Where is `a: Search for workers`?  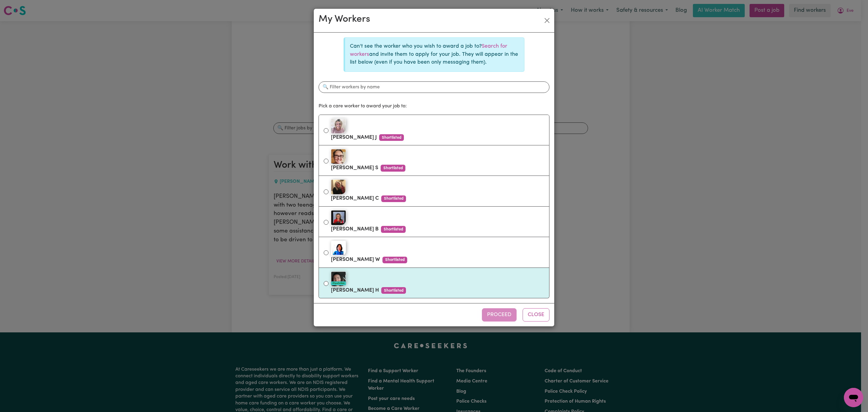
a: Search for workers is located at coordinates (428, 50).